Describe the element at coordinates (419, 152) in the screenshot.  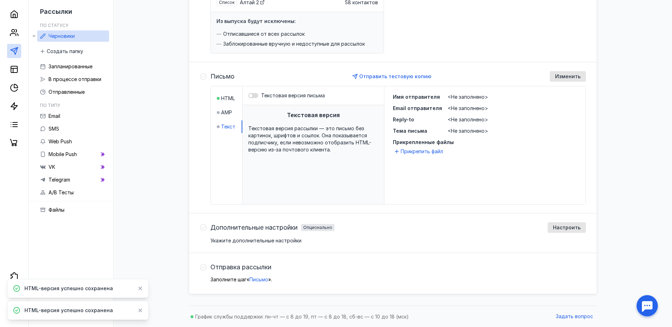
I see `button: Прикрепить файл` at that location.